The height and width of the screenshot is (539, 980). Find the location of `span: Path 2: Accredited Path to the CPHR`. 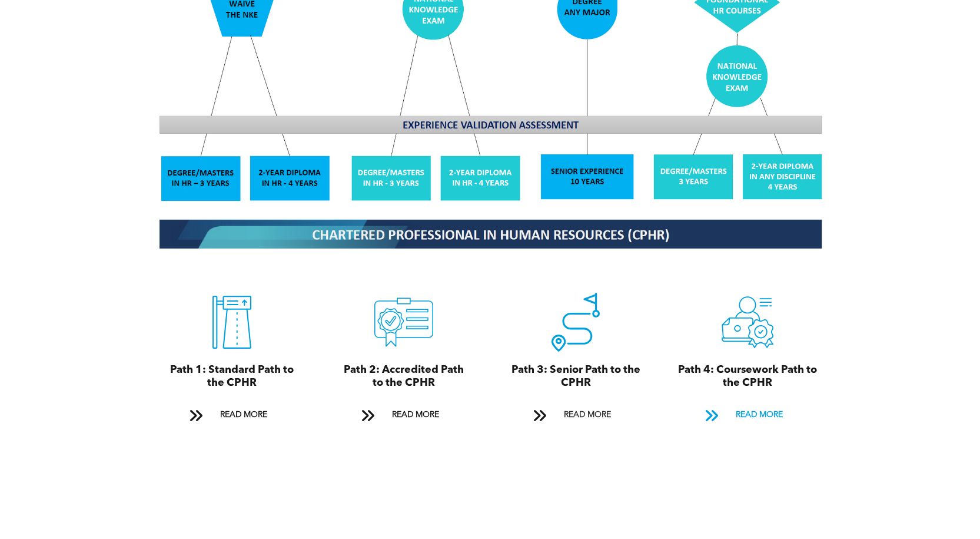

span: Path 2: Accredited Path to the CPHR is located at coordinates (403, 376).